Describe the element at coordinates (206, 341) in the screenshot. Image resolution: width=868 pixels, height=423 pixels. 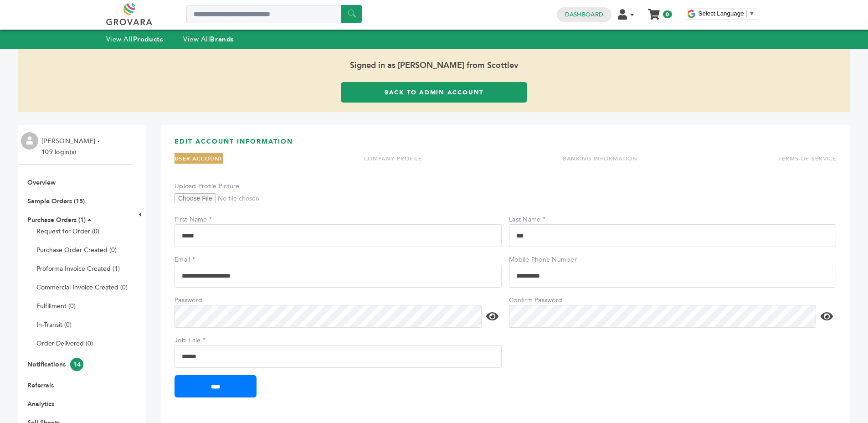
I see `label: Job Title` at that location.